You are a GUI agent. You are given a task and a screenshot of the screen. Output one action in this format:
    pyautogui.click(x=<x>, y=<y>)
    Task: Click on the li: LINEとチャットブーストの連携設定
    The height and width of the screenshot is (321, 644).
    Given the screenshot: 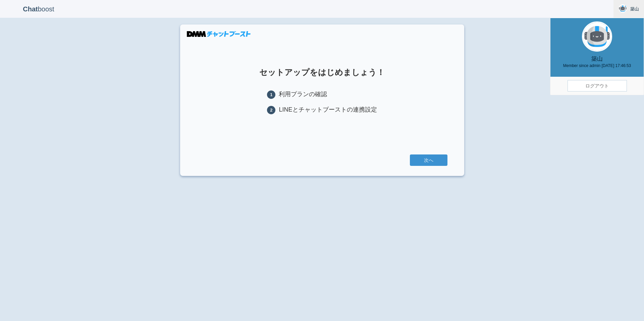 What is the action you would take?
    pyautogui.click(x=322, y=110)
    